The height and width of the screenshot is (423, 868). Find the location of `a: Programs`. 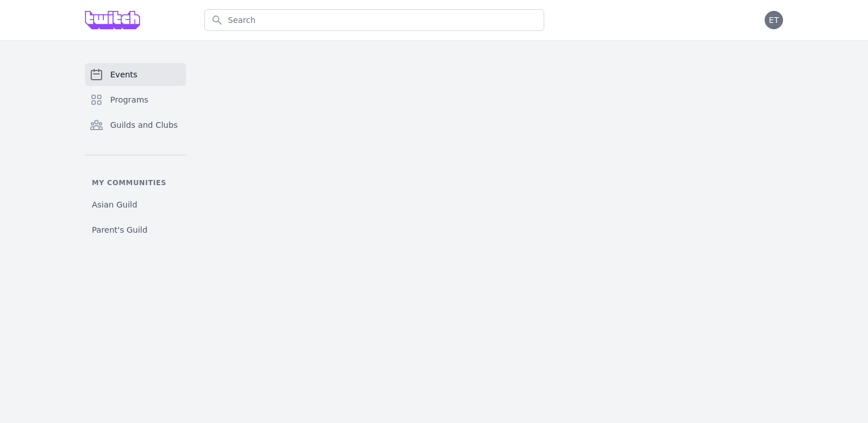

a: Programs is located at coordinates (136, 100).